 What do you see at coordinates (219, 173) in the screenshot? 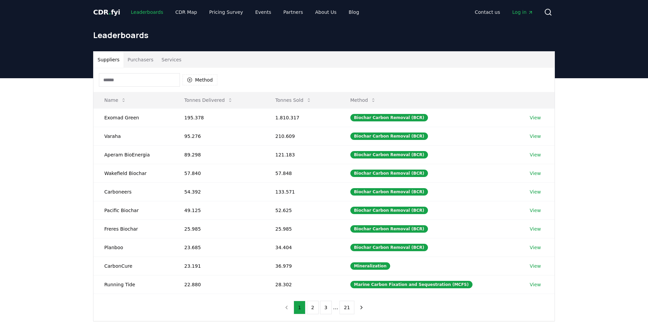
I see `td: 57.840` at bounding box center [219, 173].